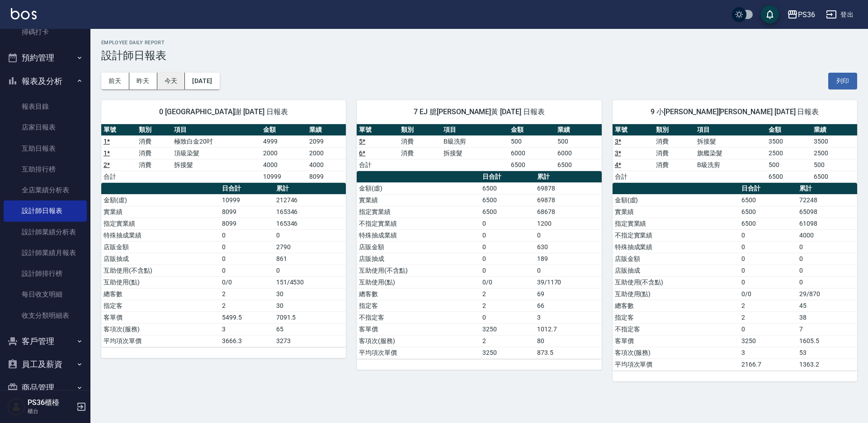  Describe the element at coordinates (119, 130) in the screenshot. I see `th: 單號` at that location.